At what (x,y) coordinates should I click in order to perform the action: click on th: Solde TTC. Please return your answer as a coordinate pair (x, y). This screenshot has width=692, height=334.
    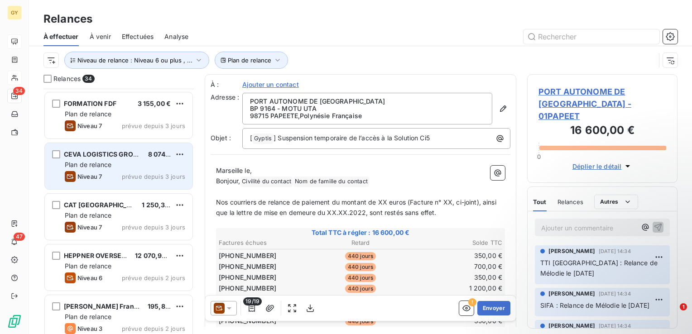
    Looking at the image, I should click on (456, 243).